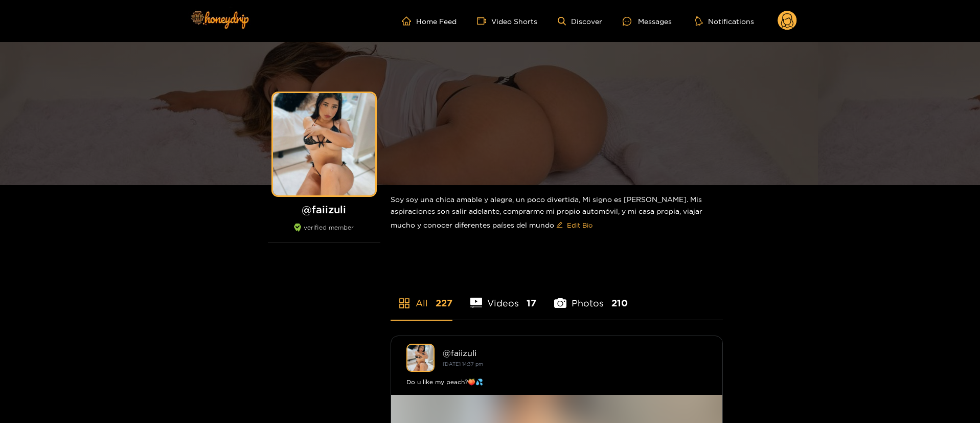  I want to click on a: Discover, so click(580, 21).